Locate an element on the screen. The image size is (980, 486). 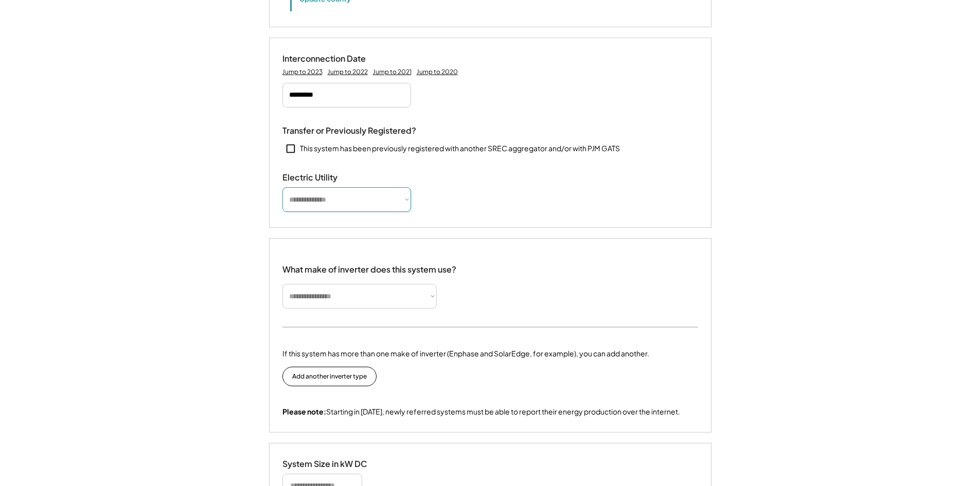
button: Add another inverter type is located at coordinates (329, 376).